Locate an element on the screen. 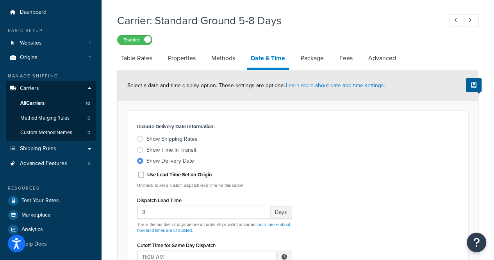 This screenshot has height=260, width=494. span: All Carriers is located at coordinates (32, 103).